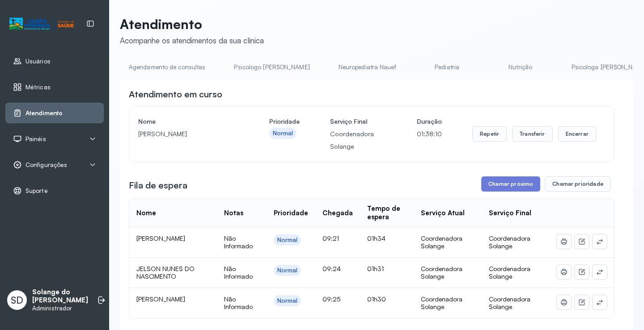  I want to click on h4: Duração, so click(429, 122).